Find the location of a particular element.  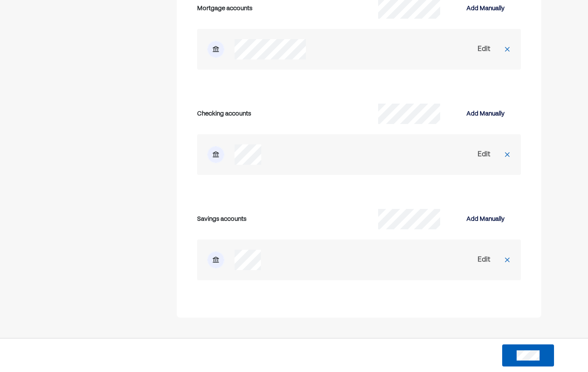

div: Savings accounts is located at coordinates (278, 219).